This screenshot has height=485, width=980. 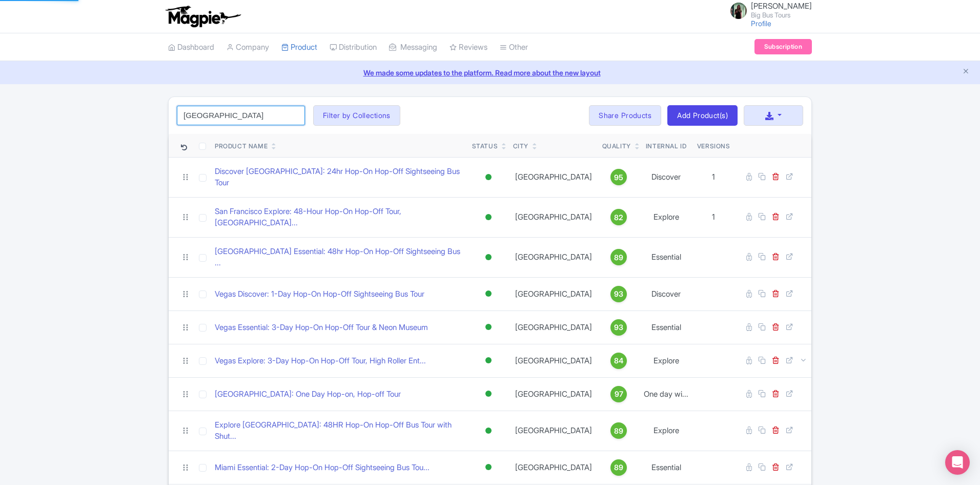 I want to click on a: Reviews, so click(x=469, y=47).